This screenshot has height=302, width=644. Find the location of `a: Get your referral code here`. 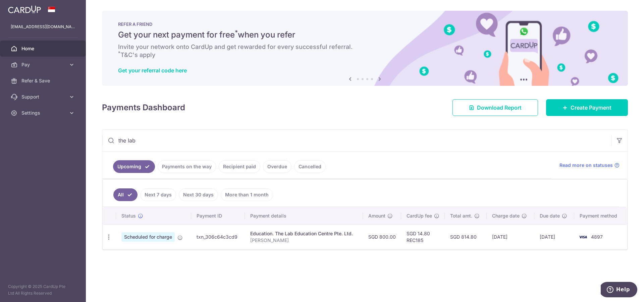

a: Get your referral code here is located at coordinates (152, 70).